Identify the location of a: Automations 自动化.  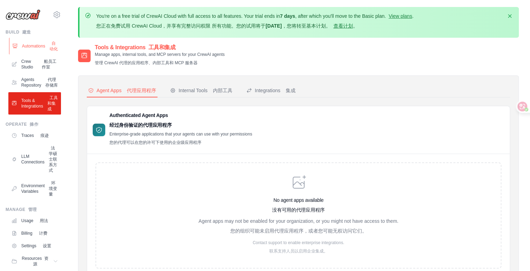
(35, 46).